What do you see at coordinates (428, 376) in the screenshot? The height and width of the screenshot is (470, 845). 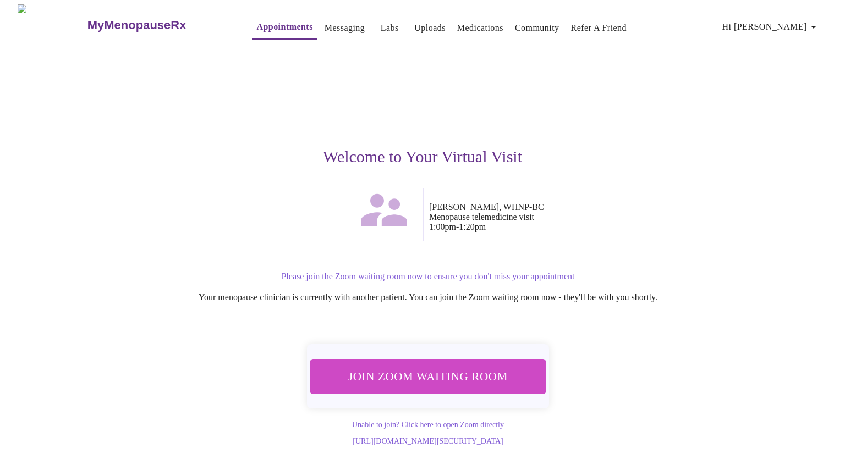 I see `span: Join Zoom Waiting Room` at bounding box center [428, 376].